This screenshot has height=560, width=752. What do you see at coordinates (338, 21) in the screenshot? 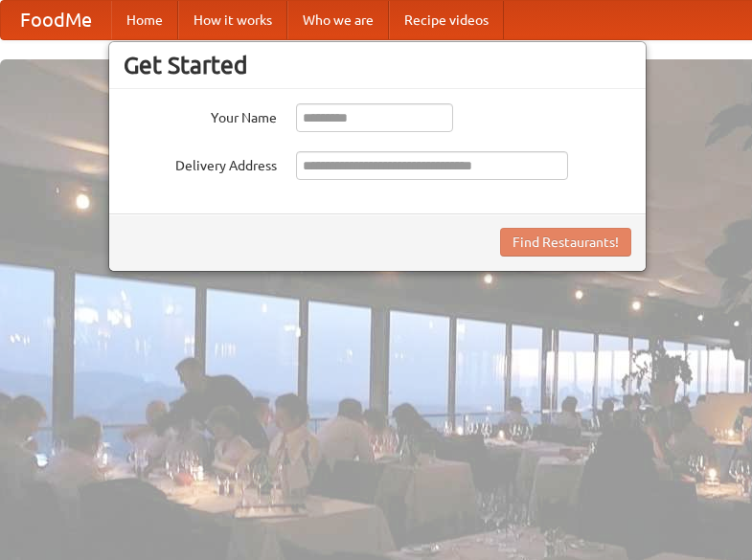
I see `a: Who we are` at bounding box center [338, 21].